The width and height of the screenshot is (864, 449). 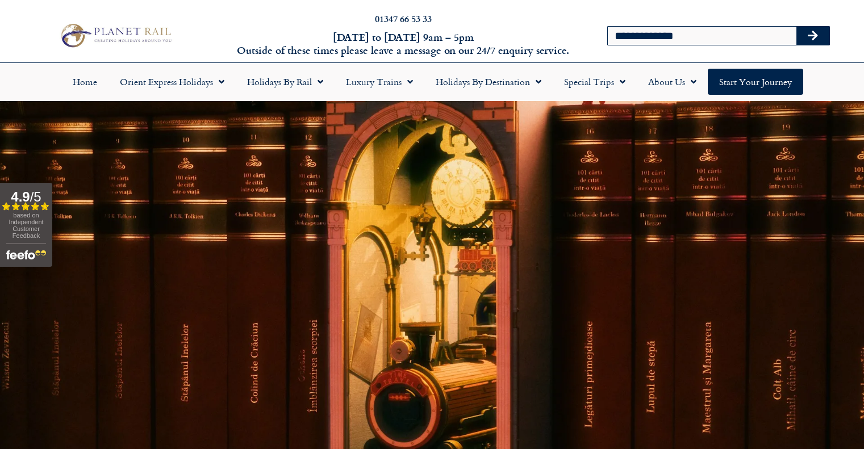 What do you see at coordinates (755, 82) in the screenshot?
I see `a: Start your Journey` at bounding box center [755, 82].